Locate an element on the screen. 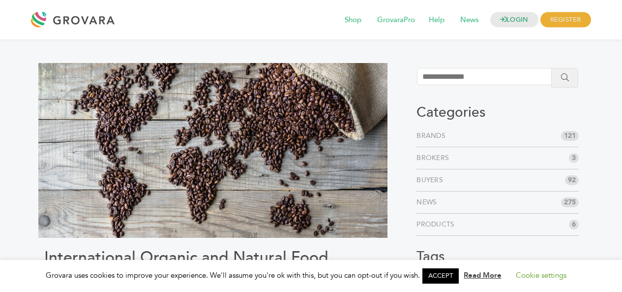 This screenshot has width=622, height=292. span: GrovaraPro is located at coordinates (396, 20).